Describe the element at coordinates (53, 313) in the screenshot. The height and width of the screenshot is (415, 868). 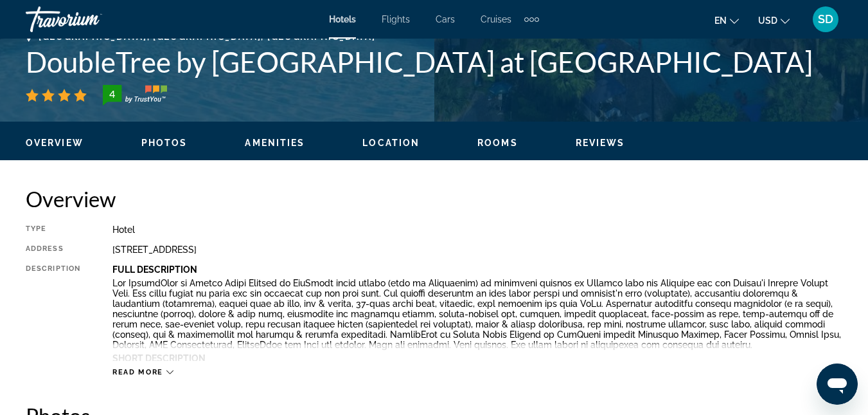
I see `div: Description` at that location.